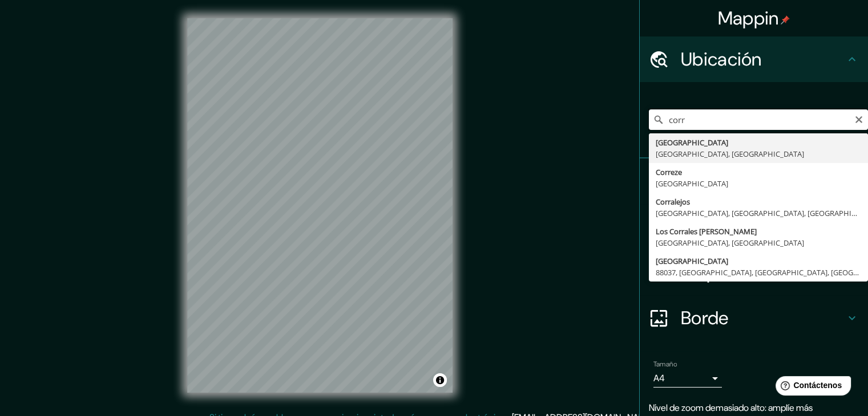 Image resolution: width=868 pixels, height=416 pixels. What do you see at coordinates (320, 205) in the screenshot?
I see `canvas: Mapa` at bounding box center [320, 205].